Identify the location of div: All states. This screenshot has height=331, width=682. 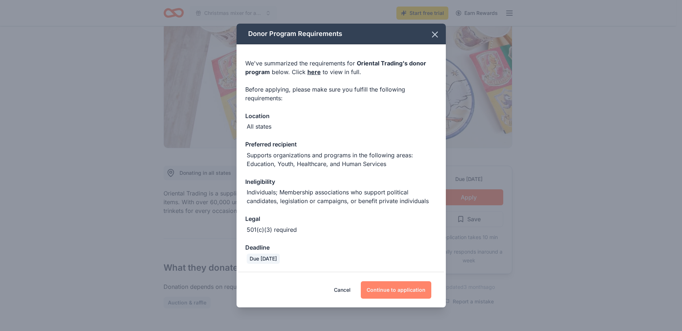
(259, 126).